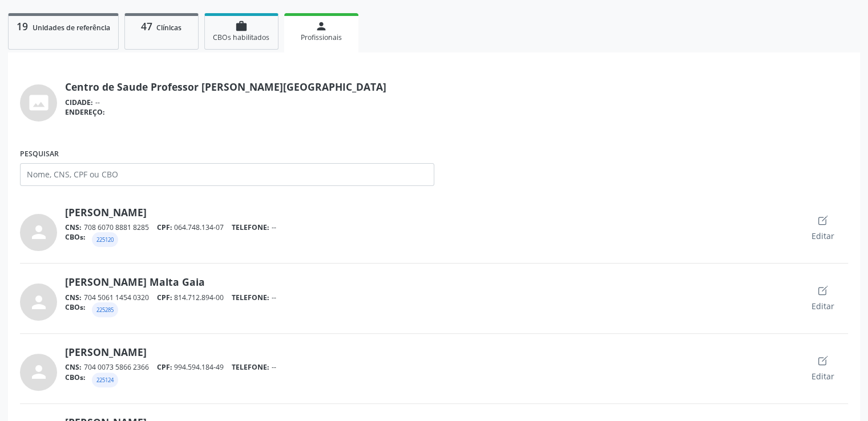 The height and width of the screenshot is (421, 868). I want to click on span: Unidades de referência, so click(72, 27).